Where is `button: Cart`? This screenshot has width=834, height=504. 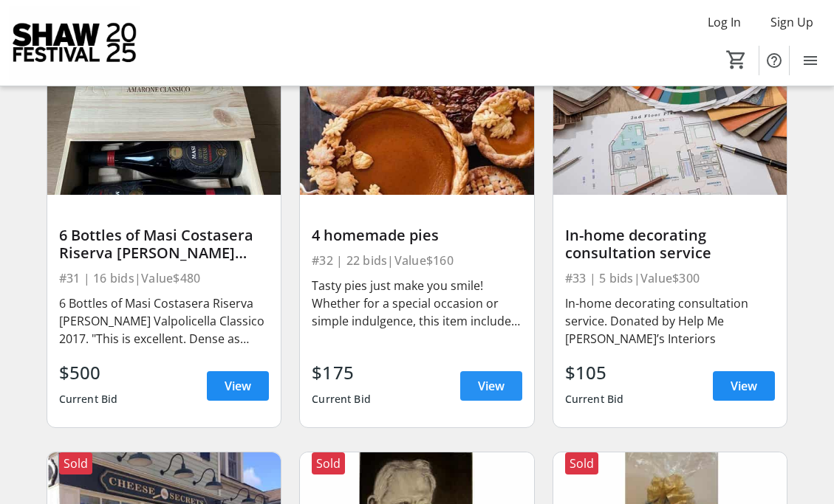 button: Cart is located at coordinates (736, 60).